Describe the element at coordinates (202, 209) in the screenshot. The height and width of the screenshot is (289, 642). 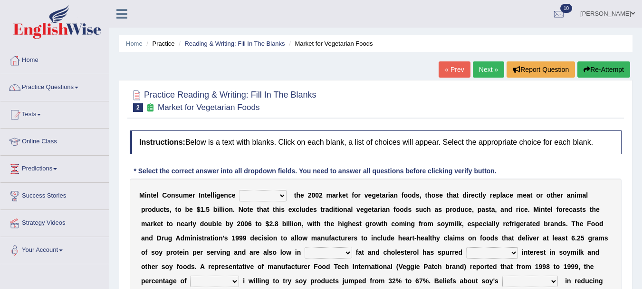
I see `b: 1` at that location.